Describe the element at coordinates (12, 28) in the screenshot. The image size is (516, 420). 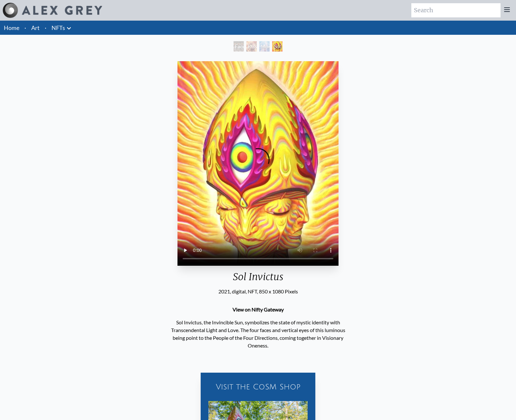
I see `a: Home` at that location.